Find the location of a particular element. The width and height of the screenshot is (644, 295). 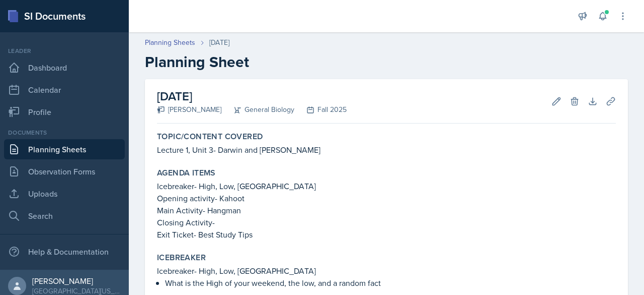

div: Fall 2025 is located at coordinates (320, 110).